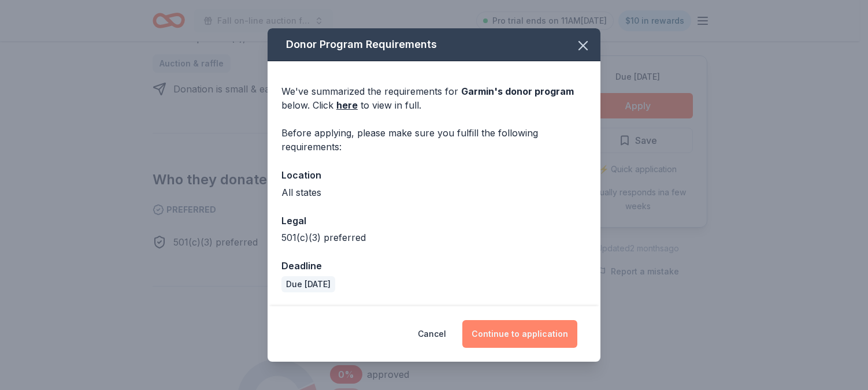 This screenshot has height=390, width=868. What do you see at coordinates (434, 140) in the screenshot?
I see `div: Before applying, please make sure you fulfill the following requirements:` at bounding box center [434, 140].